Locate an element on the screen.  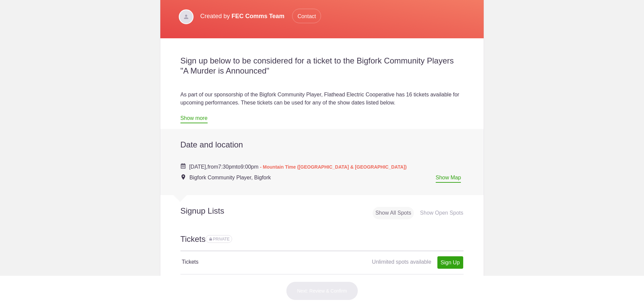
span: Bigfork Community Player, Bigfork is located at coordinates (230, 178).